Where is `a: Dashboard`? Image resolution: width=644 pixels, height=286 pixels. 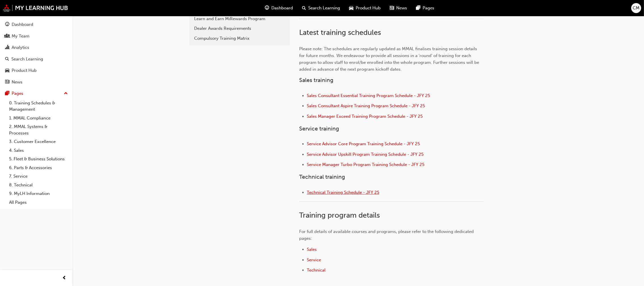
a: Dashboard is located at coordinates (36, 24).